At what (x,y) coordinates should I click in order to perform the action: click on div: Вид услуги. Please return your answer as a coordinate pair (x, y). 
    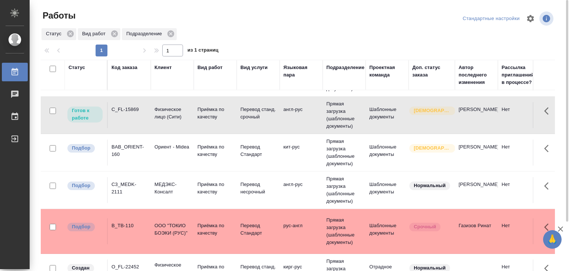
    Looking at the image, I should click on (254, 67).